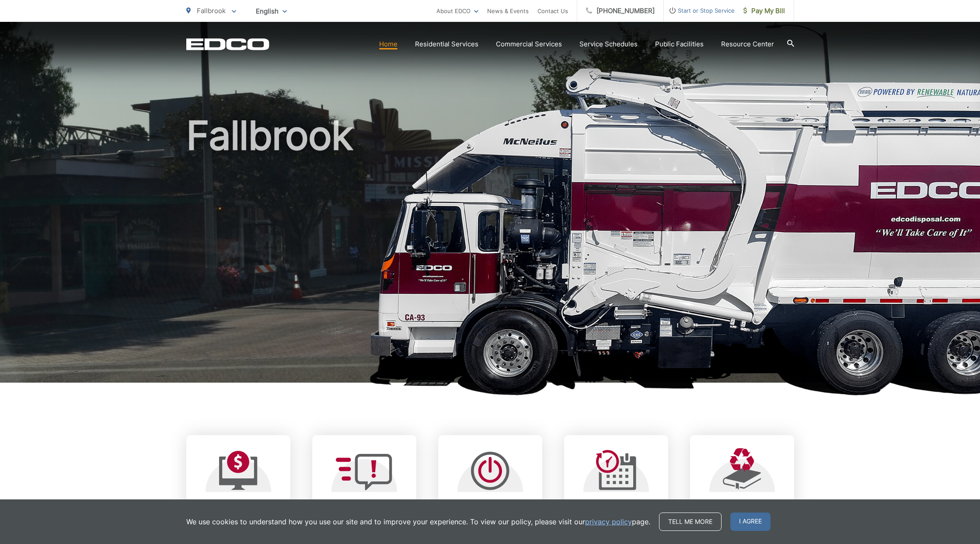 This screenshot has height=544, width=980. What do you see at coordinates (418, 521) in the screenshot?
I see `p: We use cookies to understand how you use our site and to improve your experience. To view our pol...` at bounding box center [418, 521].